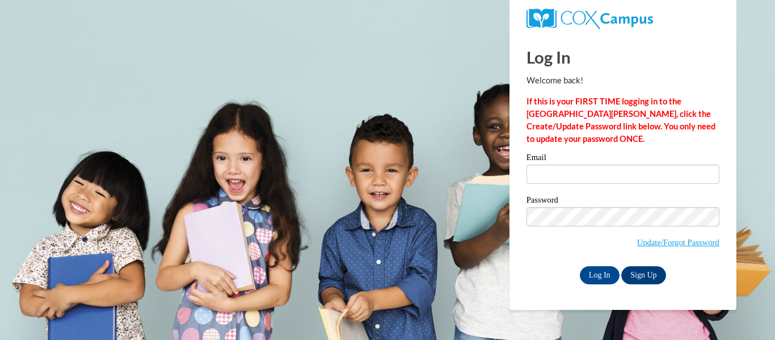 The width and height of the screenshot is (775, 340). Describe the element at coordinates (643, 275) in the screenshot. I see `a: Sign Up` at that location.